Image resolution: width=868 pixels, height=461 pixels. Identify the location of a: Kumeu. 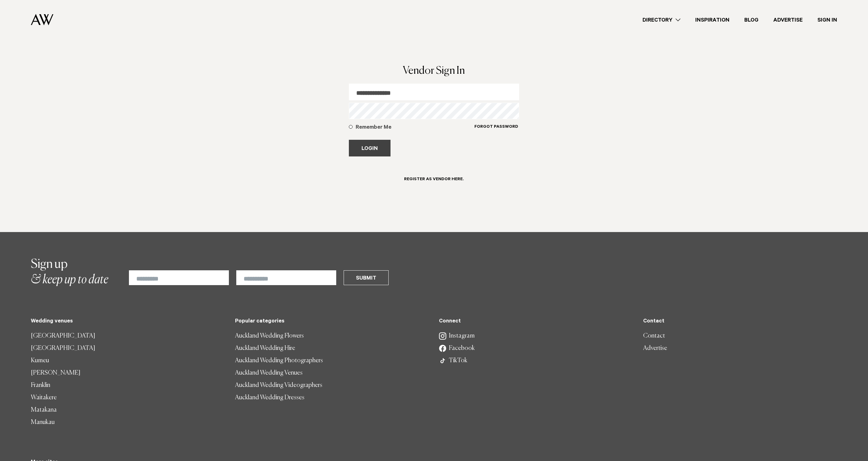
(128, 361).